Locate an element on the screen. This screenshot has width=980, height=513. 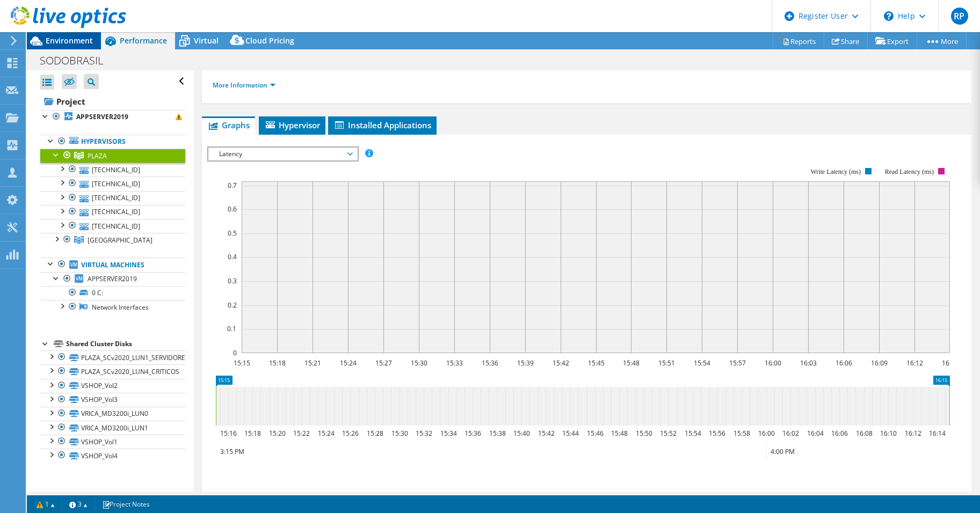
text: 0.2 is located at coordinates (232, 305).